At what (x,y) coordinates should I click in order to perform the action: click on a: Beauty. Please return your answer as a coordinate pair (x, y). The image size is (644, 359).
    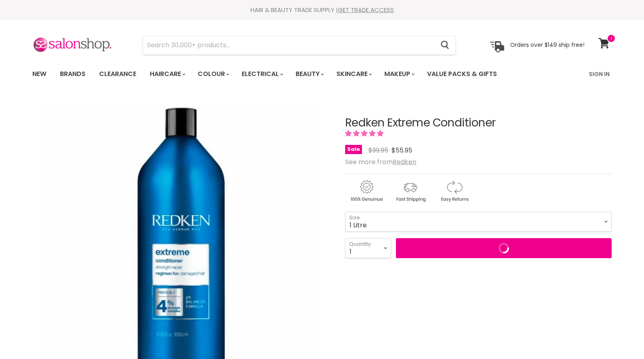
    Looking at the image, I should click on (309, 74).